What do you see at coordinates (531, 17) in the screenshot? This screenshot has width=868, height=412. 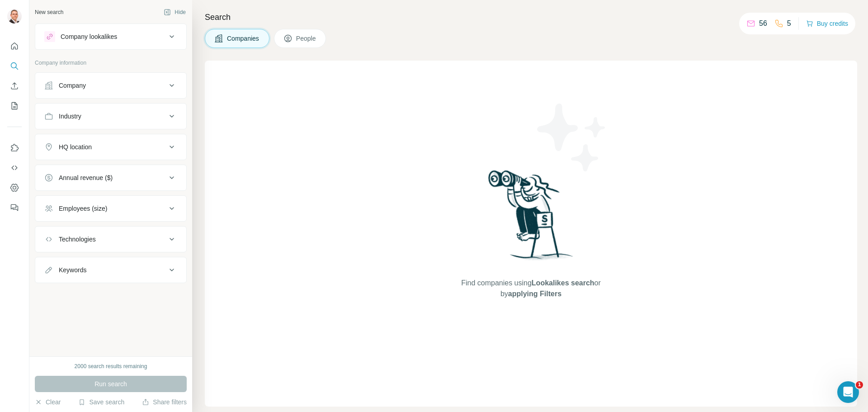 I see `h4: Search` at bounding box center [531, 17].